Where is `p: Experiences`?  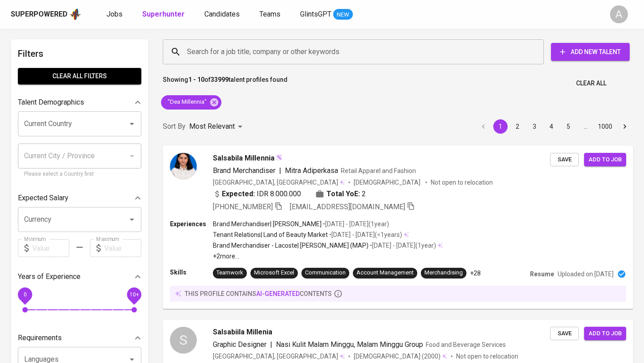 p: Experiences is located at coordinates (191, 224).